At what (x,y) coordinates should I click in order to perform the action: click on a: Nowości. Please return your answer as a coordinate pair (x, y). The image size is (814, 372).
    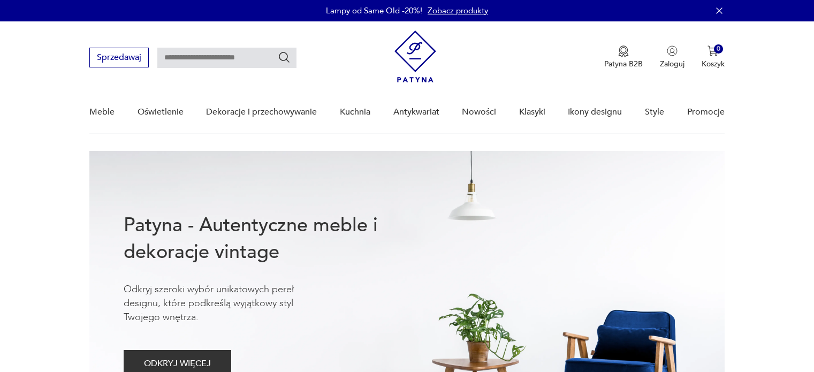
    Looking at the image, I should click on (479, 112).